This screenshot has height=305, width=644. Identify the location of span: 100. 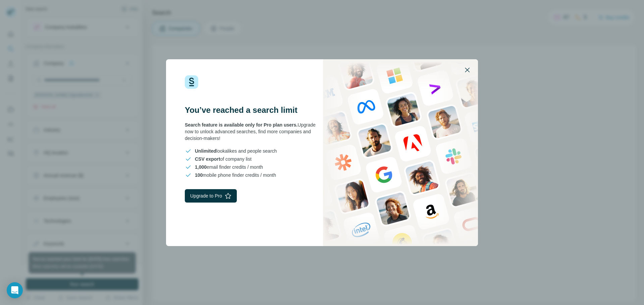
(198, 175).